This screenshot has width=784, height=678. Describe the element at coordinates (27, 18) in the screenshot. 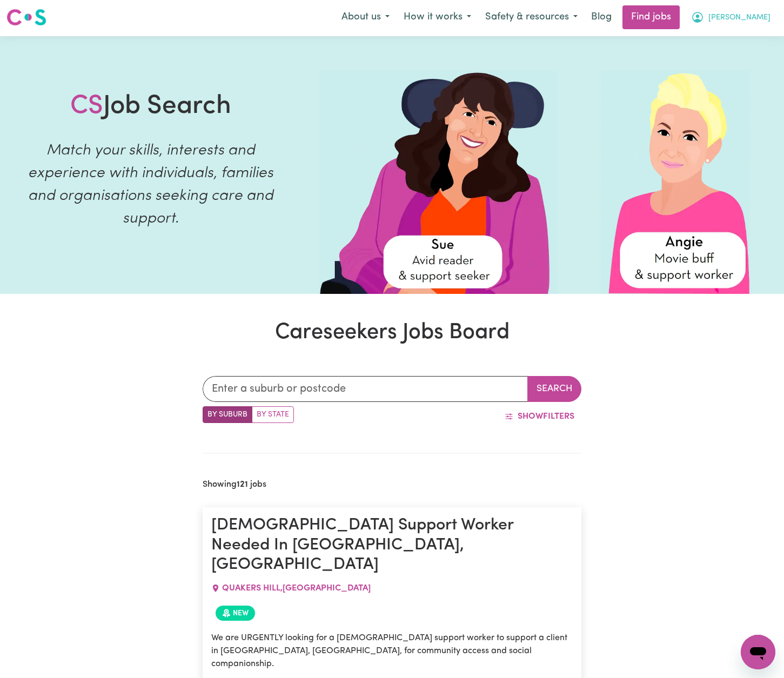

I see `a: Careseekers logo` at that location.